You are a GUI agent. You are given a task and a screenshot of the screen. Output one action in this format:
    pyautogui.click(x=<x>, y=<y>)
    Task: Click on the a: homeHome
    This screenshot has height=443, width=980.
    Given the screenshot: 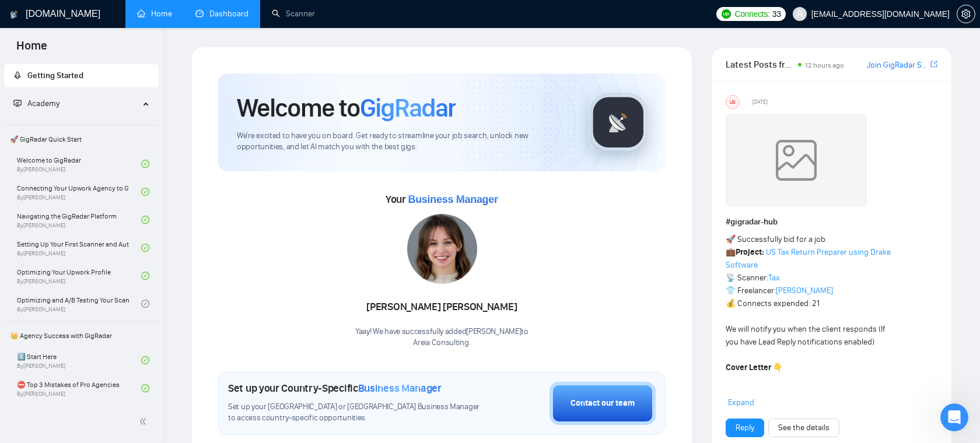 What is the action you would take?
    pyautogui.click(x=154, y=14)
    